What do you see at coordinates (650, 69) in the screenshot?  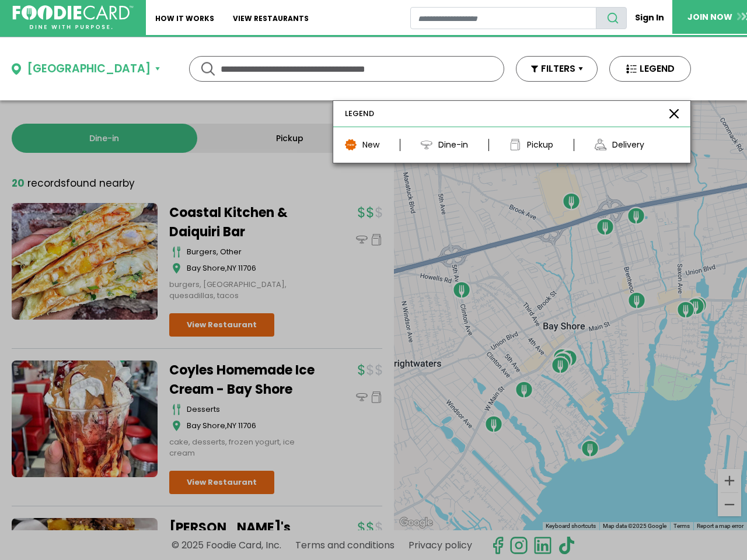 I see `button: LEGEND` at bounding box center [650, 69].